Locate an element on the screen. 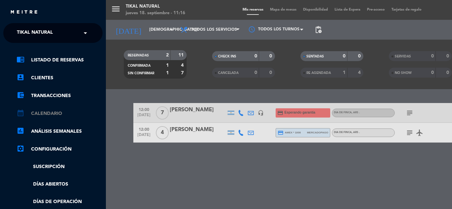 This screenshot has height=209, width=452. a: calendar_monthCalendario is located at coordinates (60, 114).